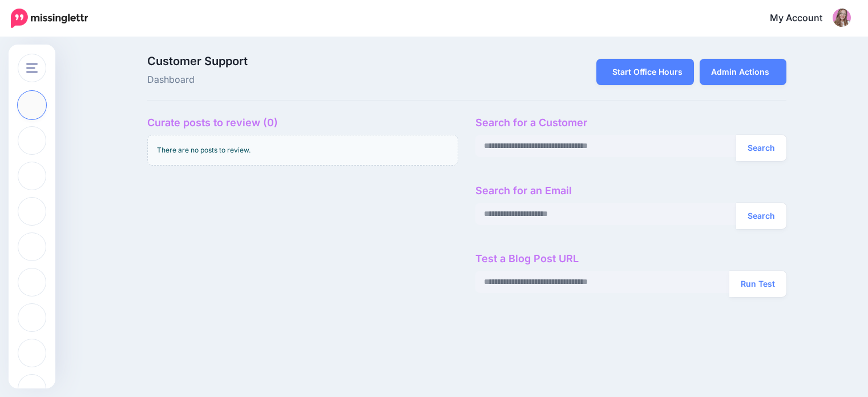 The height and width of the screenshot is (397, 868). What do you see at coordinates (631, 191) in the screenshot?
I see `h4: Search for an Email` at bounding box center [631, 191].